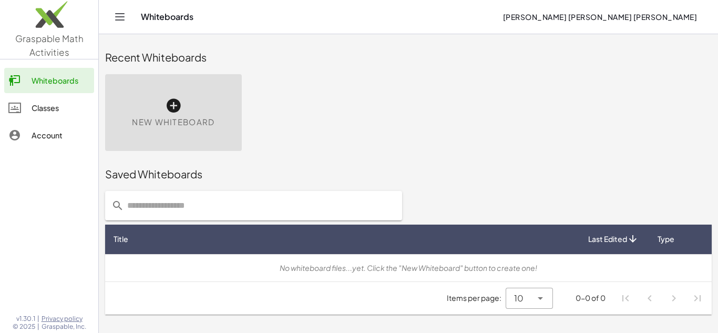 The height and width of the screenshot is (333, 718). I want to click on i: prepended action, so click(118, 206).